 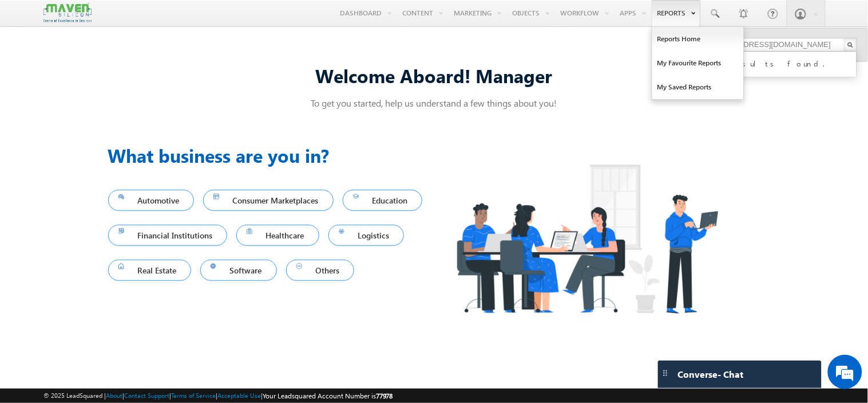 What do you see at coordinates (784, 62) in the screenshot?
I see `div: No results found.` at bounding box center [784, 62].